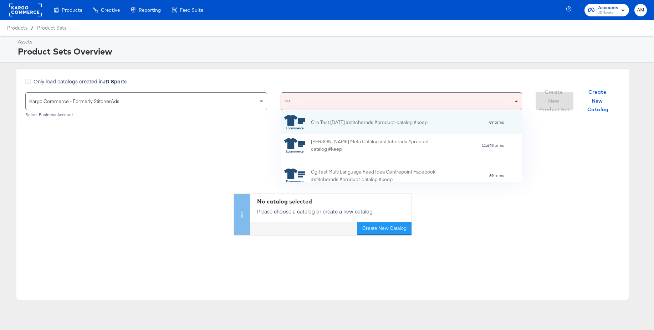 This screenshot has width=654, height=330. I want to click on strong: 87, so click(491, 122).